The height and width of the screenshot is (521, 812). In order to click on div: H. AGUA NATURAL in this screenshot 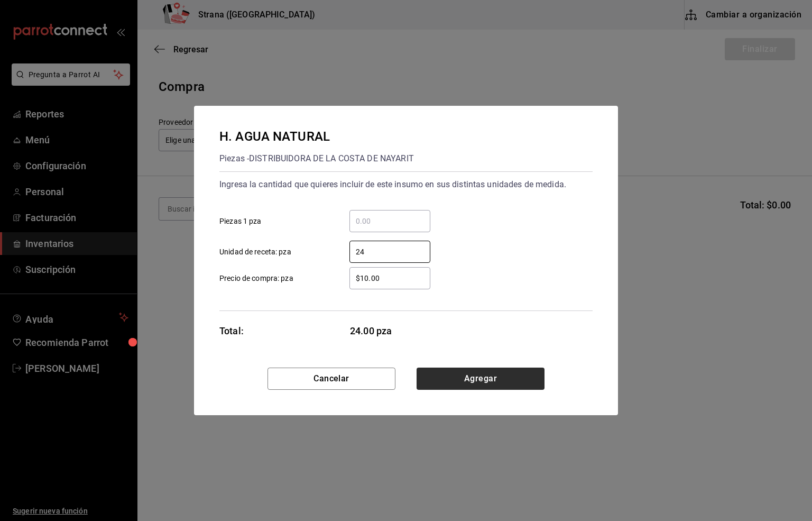, I will do `click(317, 136)`.